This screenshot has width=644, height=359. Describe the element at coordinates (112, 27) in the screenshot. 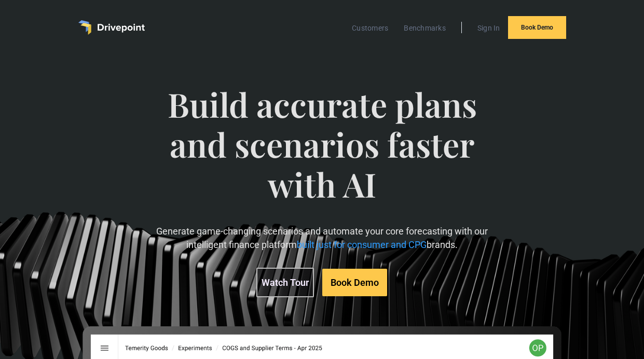

I see `a: home` at that location.